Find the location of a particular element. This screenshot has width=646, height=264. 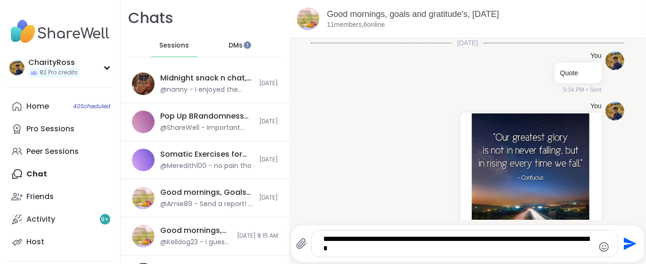

img: Good mornings, Goal and Gratitude's , Sep 07 is located at coordinates (143, 236).